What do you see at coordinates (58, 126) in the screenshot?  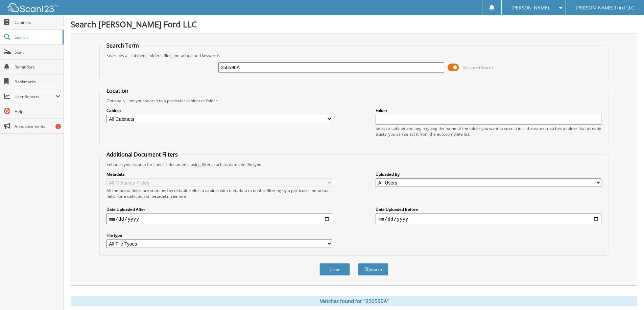 I see `div: 1` at bounding box center [58, 126].